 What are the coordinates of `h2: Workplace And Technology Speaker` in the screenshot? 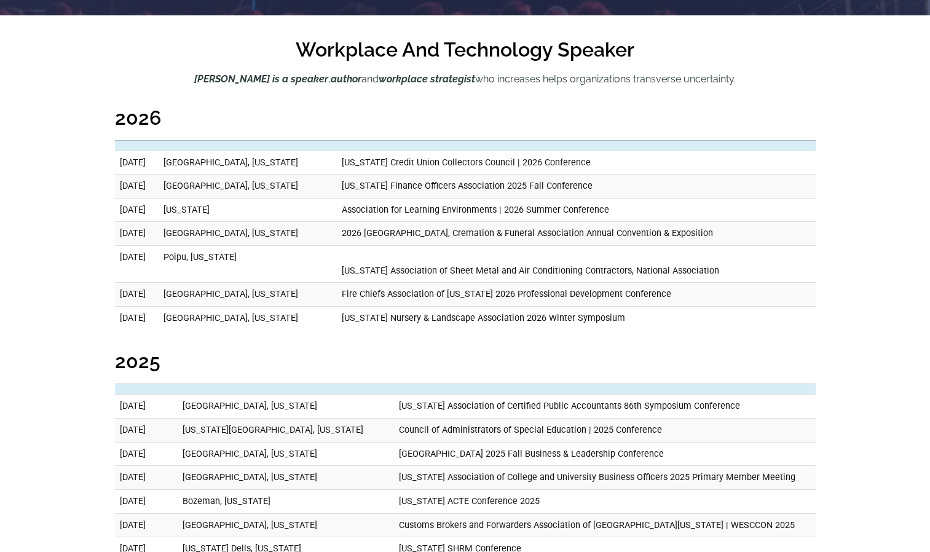 It's located at (465, 50).